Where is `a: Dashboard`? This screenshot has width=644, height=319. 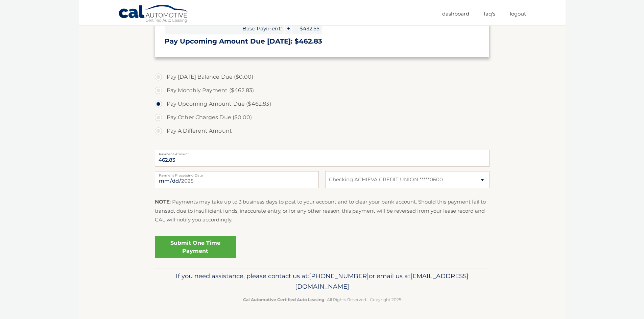 a: Dashboard is located at coordinates (456, 14).